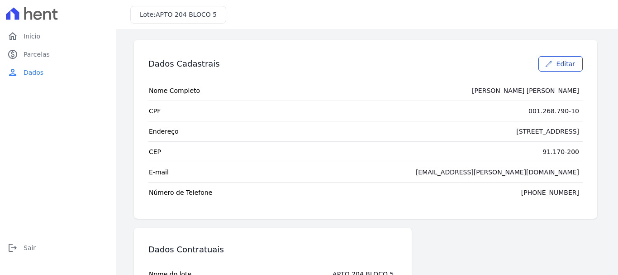  What do you see at coordinates (181, 192) in the screenshot?
I see `span: Número de Telefone` at bounding box center [181, 192].